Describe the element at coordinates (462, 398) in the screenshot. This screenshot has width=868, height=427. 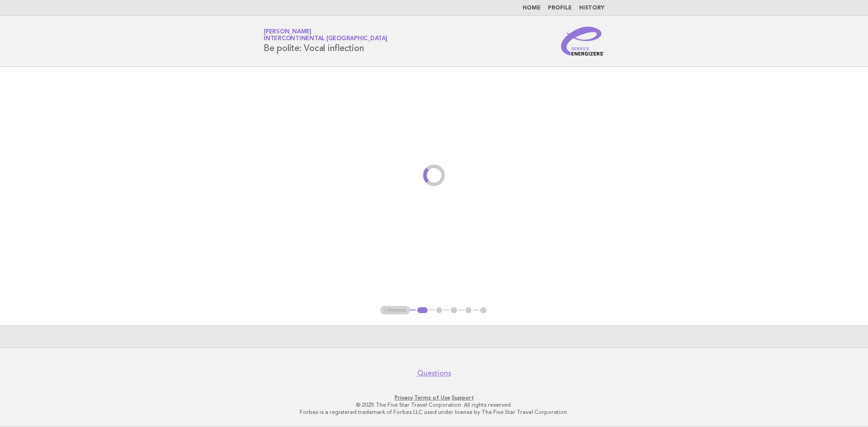
I see `a: Support` at that location.